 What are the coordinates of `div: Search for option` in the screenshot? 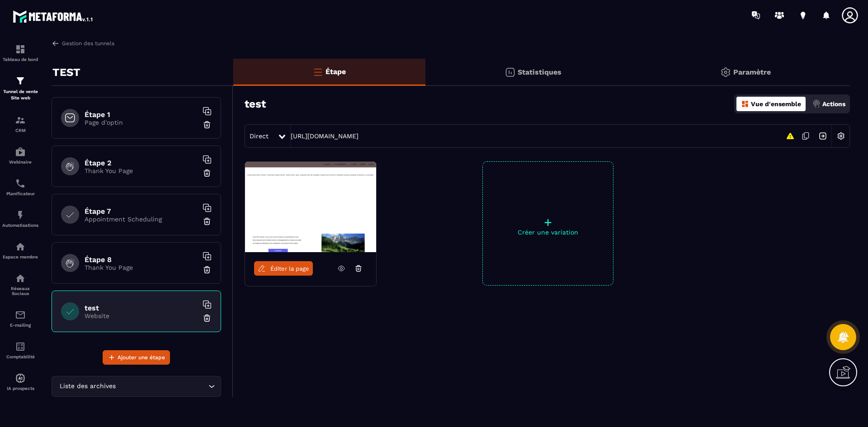 It's located at (136, 387).